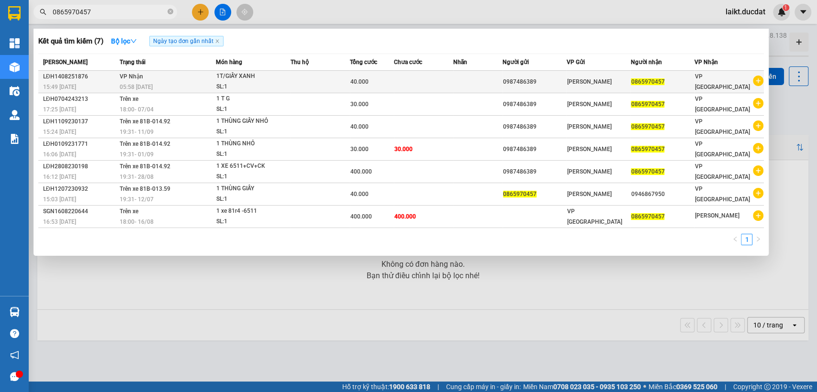 This screenshot has height=392, width=817. Describe the element at coordinates (14, 355) in the screenshot. I see `span: notification` at that location.